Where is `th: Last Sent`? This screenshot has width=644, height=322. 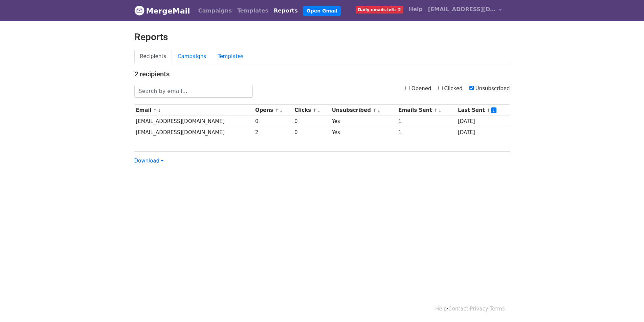 th: Last Sent is located at coordinates (483, 110).